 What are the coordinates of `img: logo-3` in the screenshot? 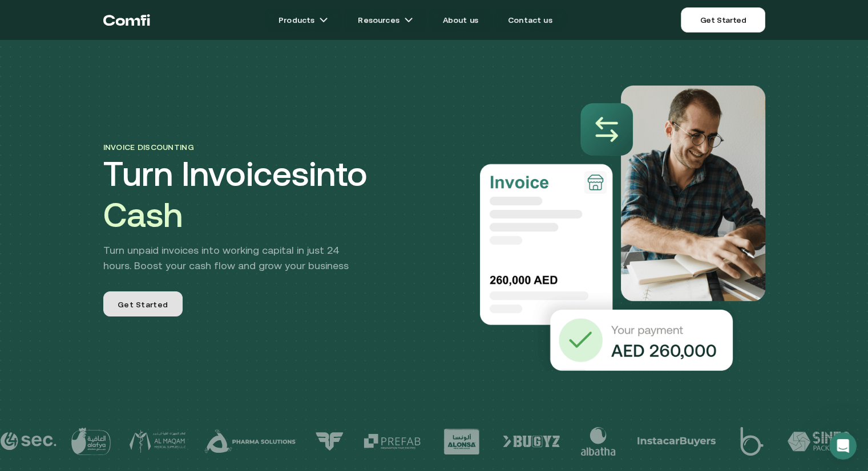 It's located at (158, 442).